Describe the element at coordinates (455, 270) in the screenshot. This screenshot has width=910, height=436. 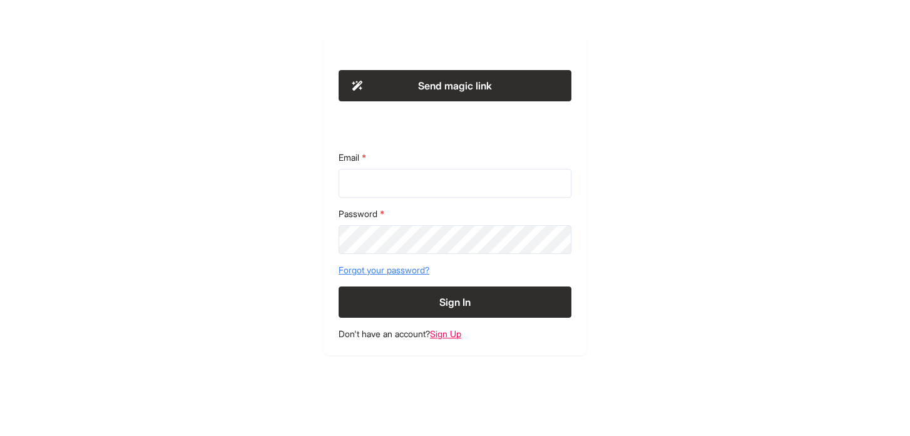
I see `a: Forgot your password?` at that location.